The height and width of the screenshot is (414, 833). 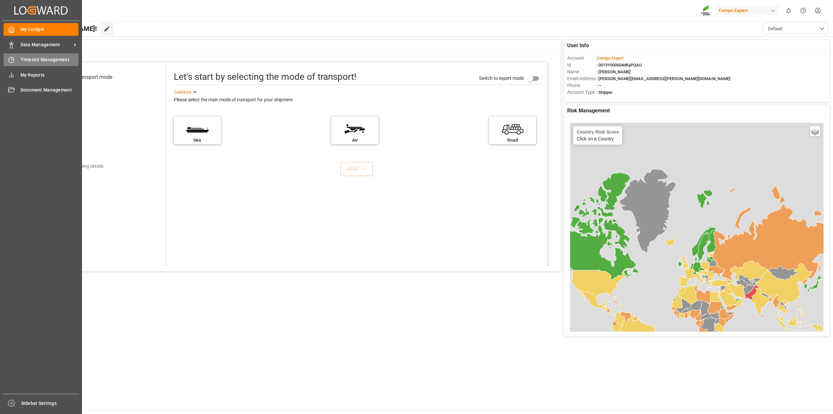 What do you see at coordinates (578, 46) in the screenshot?
I see `span: User Info` at bounding box center [578, 46].